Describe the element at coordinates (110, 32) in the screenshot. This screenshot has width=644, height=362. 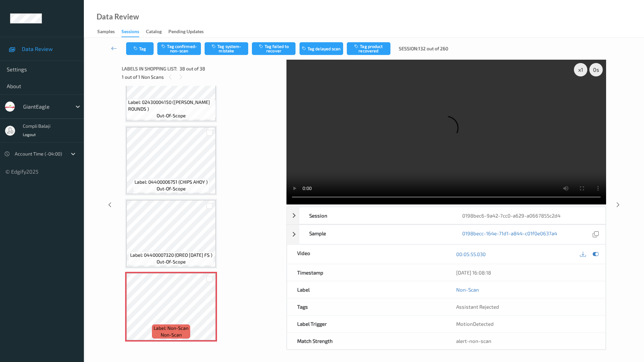
I see `a: Samples` at that location.